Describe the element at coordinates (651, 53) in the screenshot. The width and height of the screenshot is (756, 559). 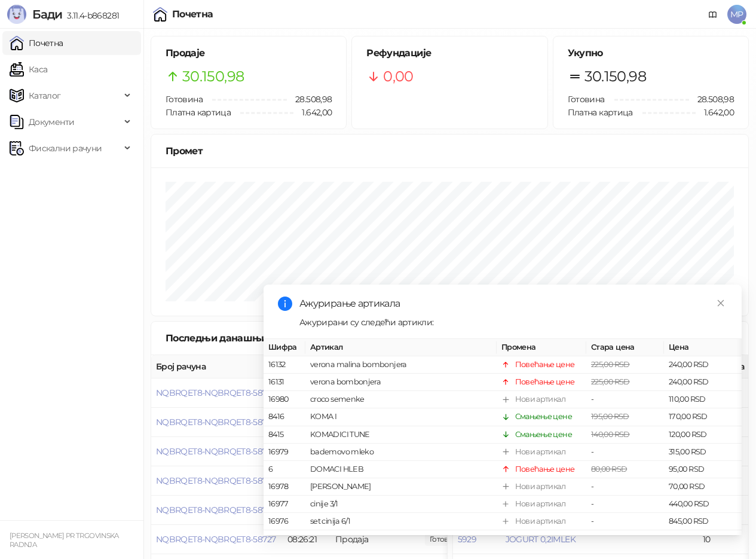
I see `h5: Укупно` at that location.